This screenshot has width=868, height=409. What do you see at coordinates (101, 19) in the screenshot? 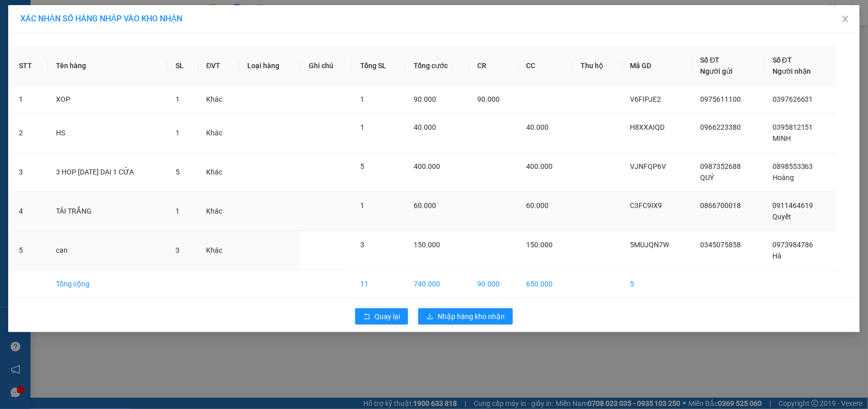
I see `span: XÁC NHẬN SỐ HÀNG NHẬP VÀO KHO NHẬN` at bounding box center [101, 19].